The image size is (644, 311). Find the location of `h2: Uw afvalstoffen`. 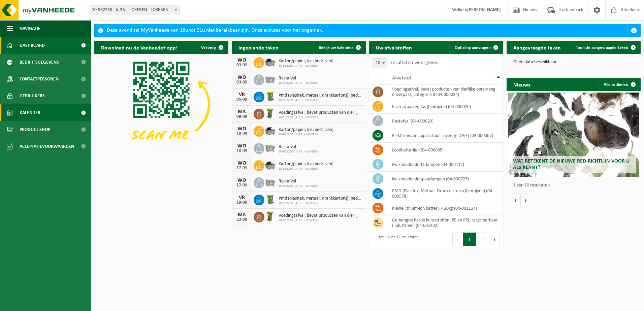

h2: Uw afvalstoffen is located at coordinates (394, 47).